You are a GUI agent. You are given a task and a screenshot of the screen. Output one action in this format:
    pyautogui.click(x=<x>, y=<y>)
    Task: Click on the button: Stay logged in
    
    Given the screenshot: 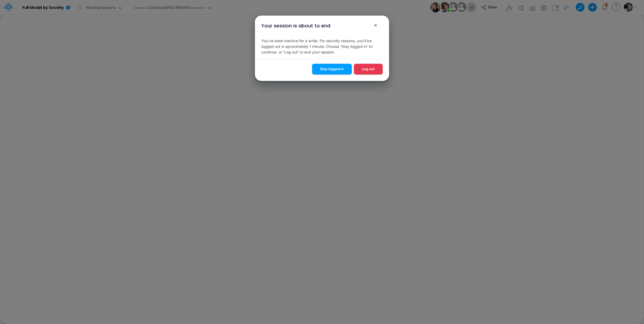 What is the action you would take?
    pyautogui.click(x=332, y=69)
    